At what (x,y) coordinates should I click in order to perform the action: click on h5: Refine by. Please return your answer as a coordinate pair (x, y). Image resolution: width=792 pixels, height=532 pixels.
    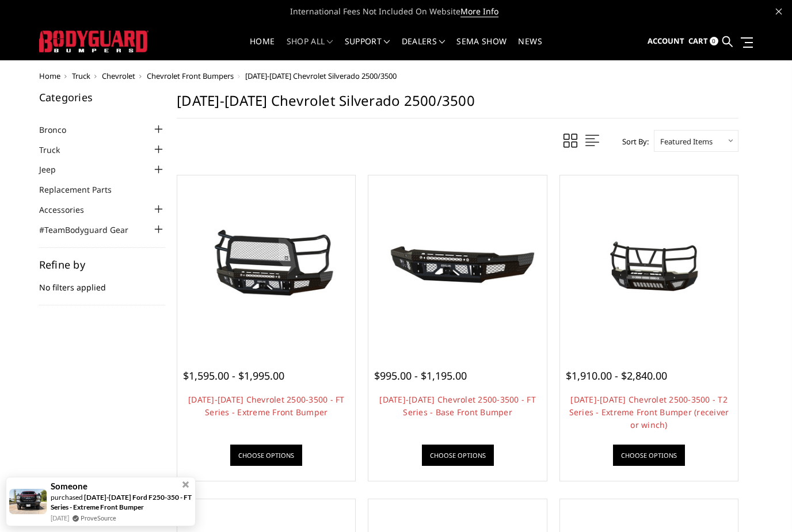
    Looking at the image, I should click on (103, 265).